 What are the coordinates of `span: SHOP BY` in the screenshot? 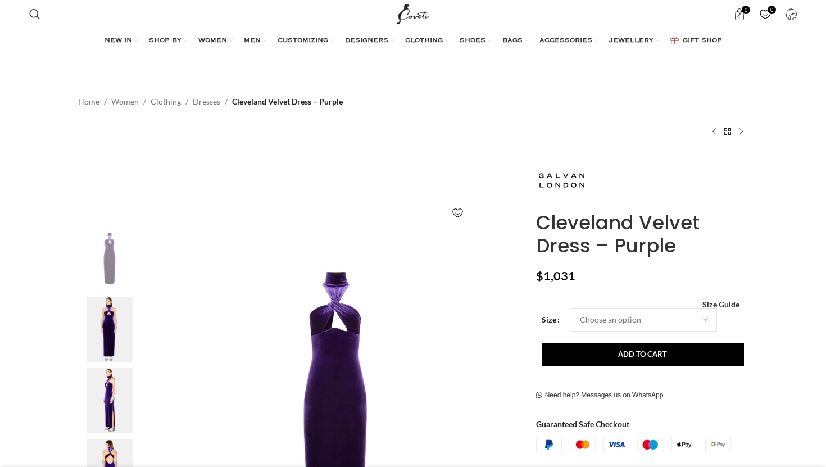 It's located at (165, 41).